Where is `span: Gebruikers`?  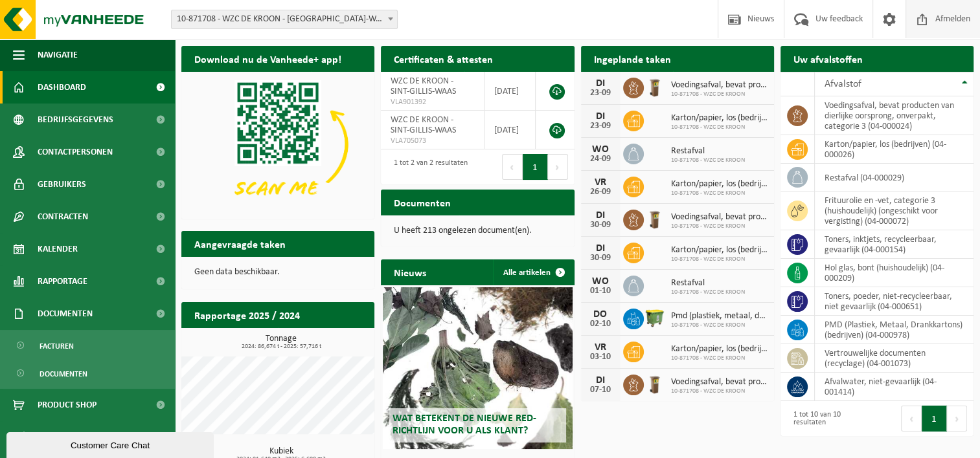
span: Gebruikers is located at coordinates (61, 184).